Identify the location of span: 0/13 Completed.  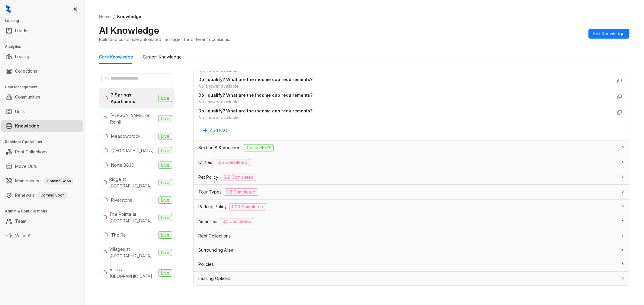
(247, 207).